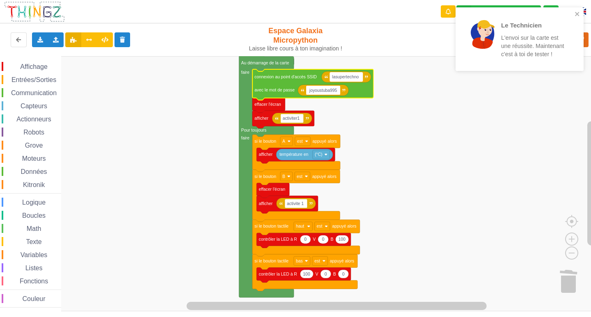 This screenshot has width=591, height=317. What do you see at coordinates (34, 93) in the screenshot?
I see `span: Communication` at bounding box center [34, 93].